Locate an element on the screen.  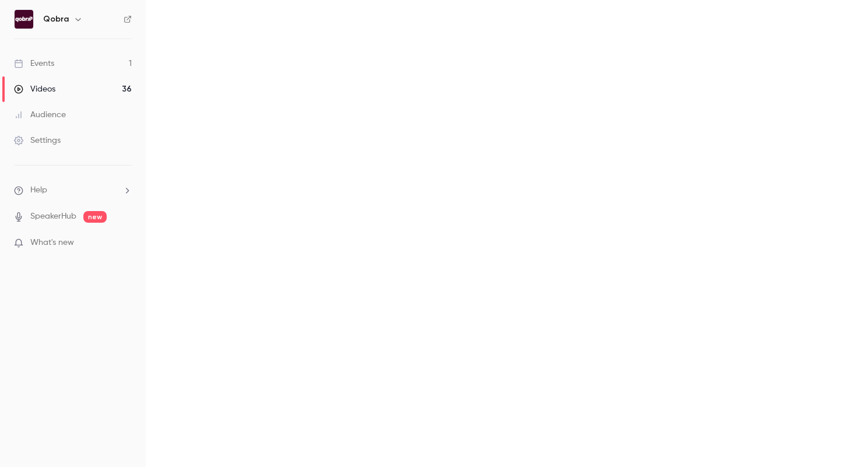
div: Audience is located at coordinates (40, 115).